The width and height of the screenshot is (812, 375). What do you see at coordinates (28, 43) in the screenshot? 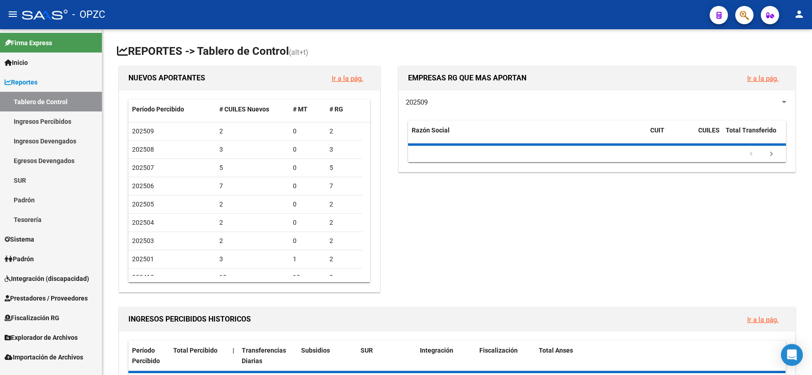
I see `span: Firma Express` at bounding box center [28, 43].